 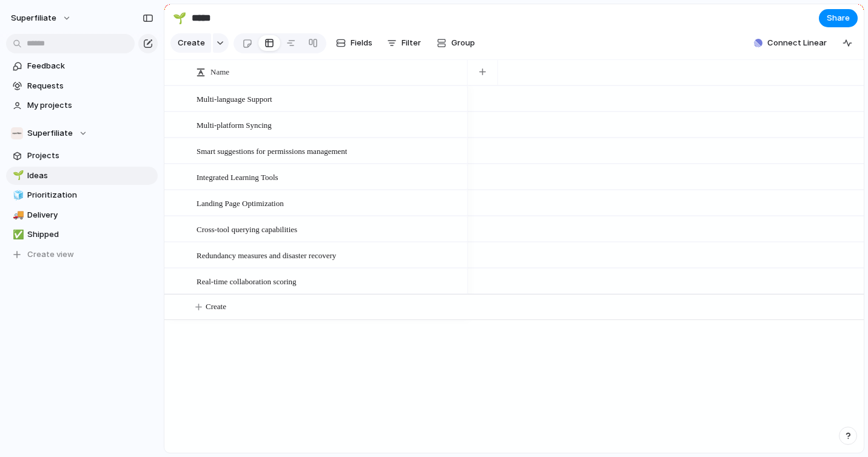 What do you see at coordinates (790, 43) in the screenshot?
I see `button: Connect Linear` at bounding box center [790, 43].